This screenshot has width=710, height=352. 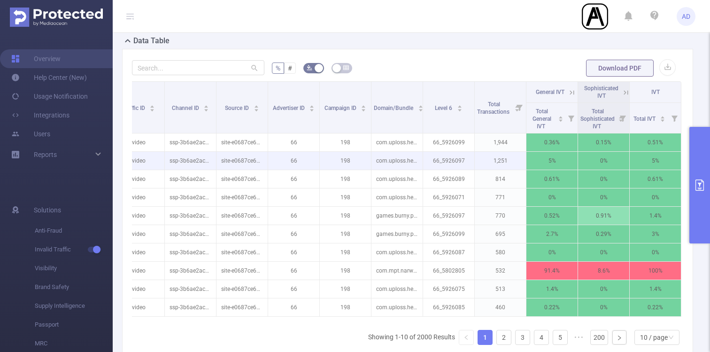 What do you see at coordinates (522, 337) in the screenshot?
I see `li: 3` at bounding box center [522, 337].